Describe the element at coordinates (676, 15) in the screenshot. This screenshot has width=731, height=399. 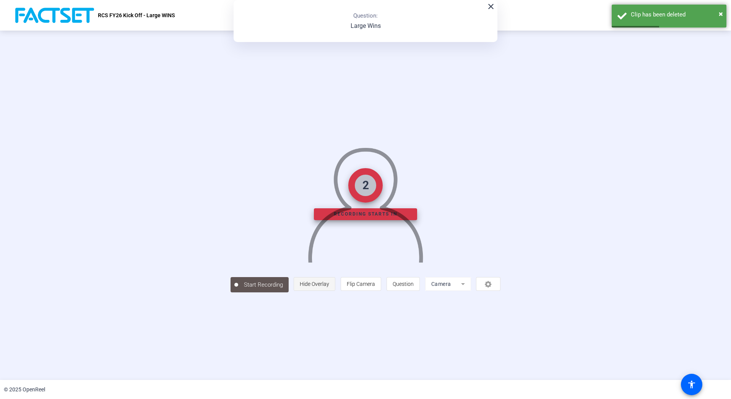
I see `div: Clip has been deleted` at that location.